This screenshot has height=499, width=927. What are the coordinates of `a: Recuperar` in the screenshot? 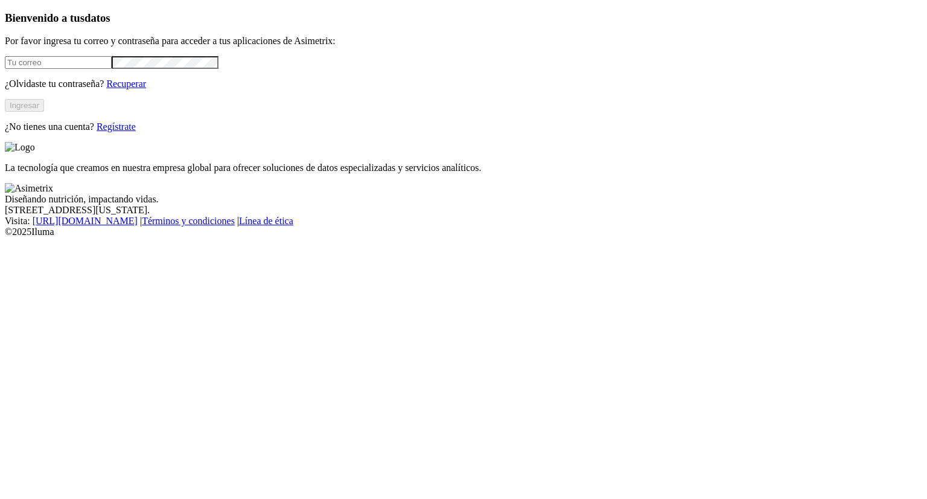 It's located at (126, 83).